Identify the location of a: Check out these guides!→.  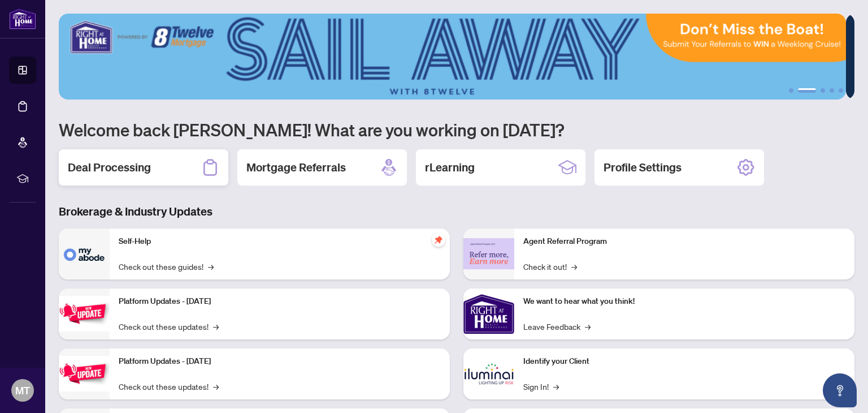
(166, 266).